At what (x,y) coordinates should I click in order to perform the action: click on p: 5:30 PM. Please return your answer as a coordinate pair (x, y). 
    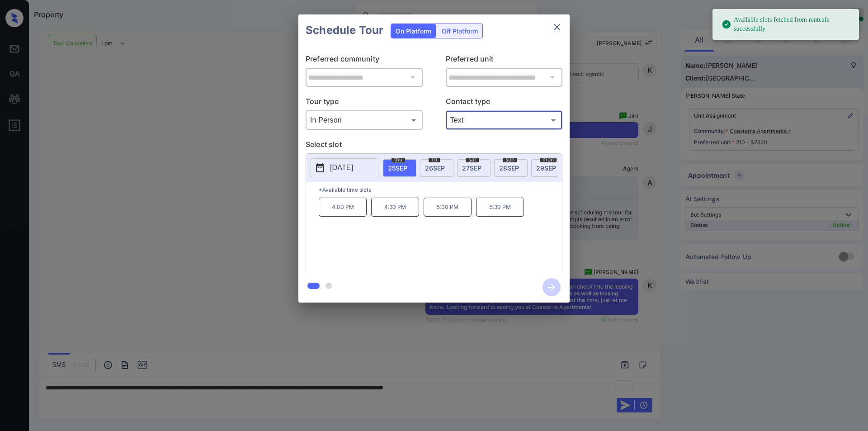
    Looking at the image, I should click on (500, 207).